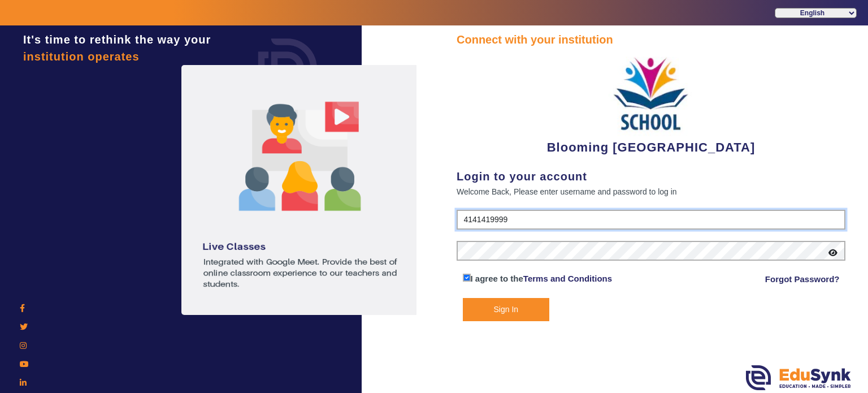  I want to click on div: Login to your account, so click(651, 176).